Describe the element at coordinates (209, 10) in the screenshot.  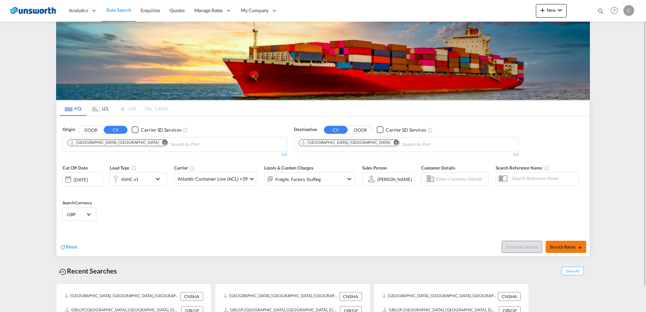
I see `span: Manage Rates` at that location.